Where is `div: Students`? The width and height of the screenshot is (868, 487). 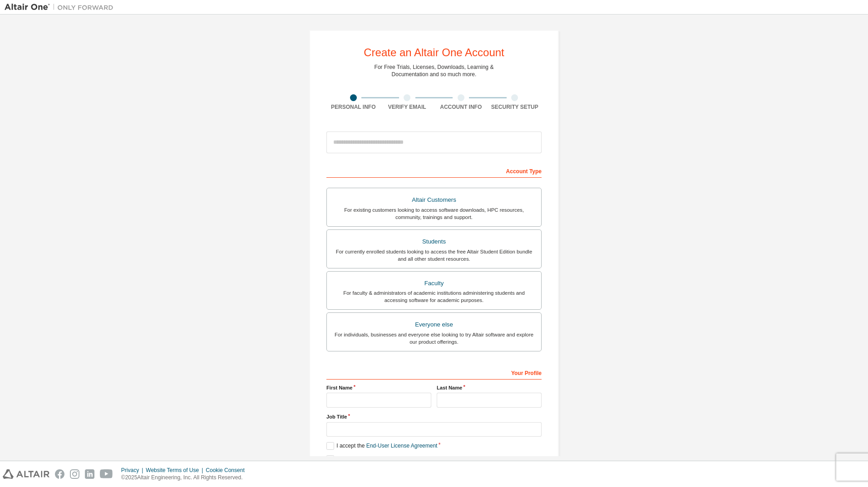
div: Students is located at coordinates (434, 242).